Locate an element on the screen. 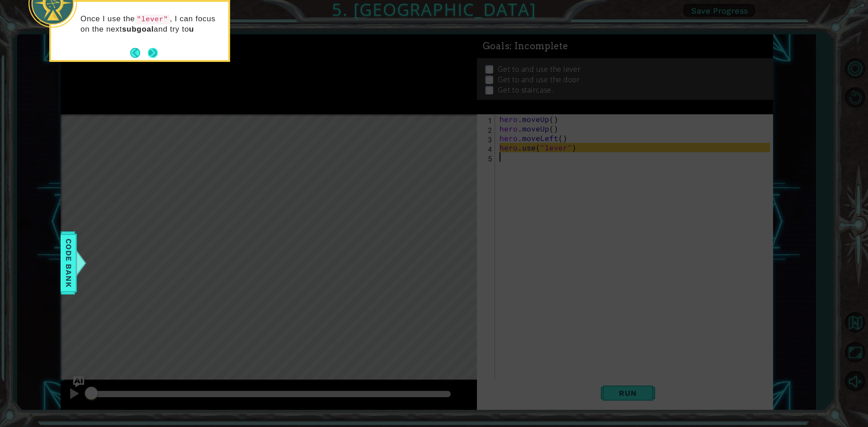 The width and height of the screenshot is (868, 427). strong: subgoal is located at coordinates (138, 29).